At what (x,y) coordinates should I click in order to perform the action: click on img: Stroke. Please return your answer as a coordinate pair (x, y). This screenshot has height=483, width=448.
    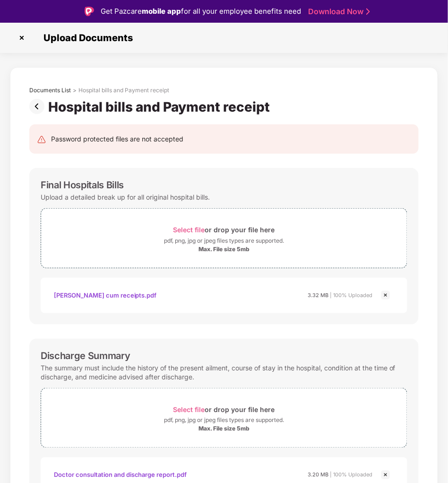
    Looking at the image, I should click on (368, 12).